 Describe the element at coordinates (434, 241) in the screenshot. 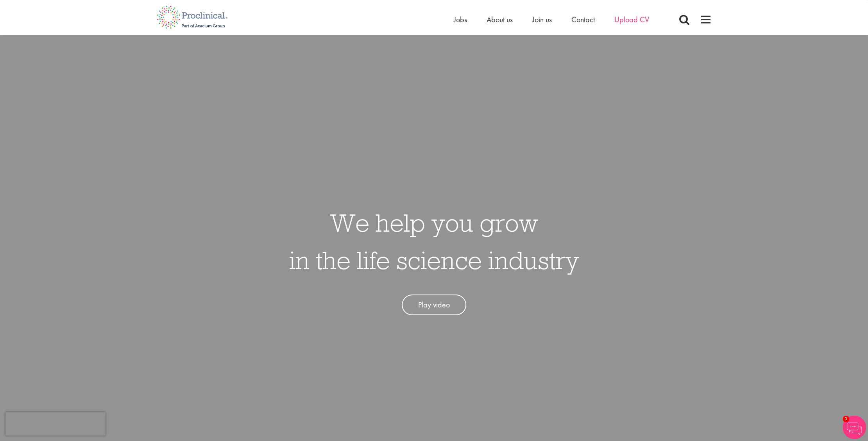

I see `h1: We help you grow in the life science industry` at that location.